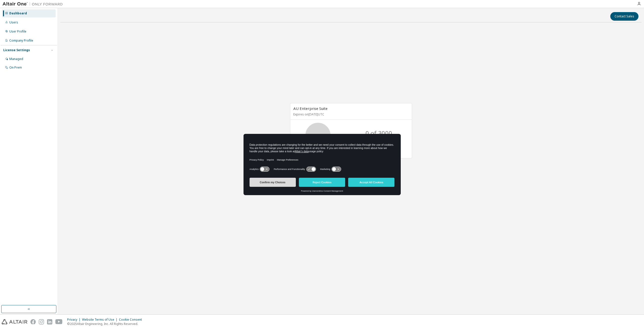 Image resolution: width=644 pixels, height=329 pixels. Describe the element at coordinates (21, 40) in the screenshot. I see `div: Company Profile` at that location.